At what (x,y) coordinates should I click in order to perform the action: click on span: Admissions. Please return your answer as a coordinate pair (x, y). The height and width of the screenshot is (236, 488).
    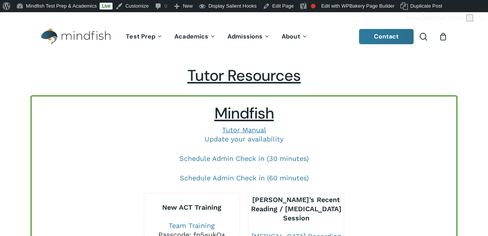
    Looking at the image, I should click on (245, 36).